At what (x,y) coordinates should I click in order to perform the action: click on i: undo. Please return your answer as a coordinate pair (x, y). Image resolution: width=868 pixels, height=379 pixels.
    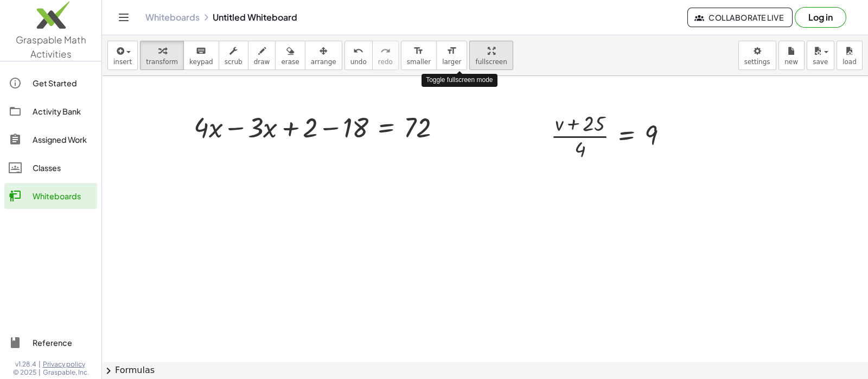
    Looking at the image, I should click on (358, 51).